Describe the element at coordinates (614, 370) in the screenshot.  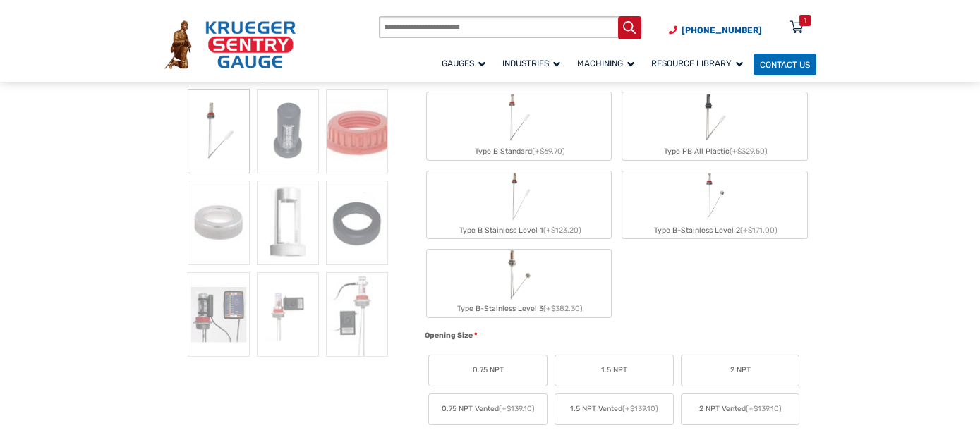
I see `span: 1.5 NPT` at that location.